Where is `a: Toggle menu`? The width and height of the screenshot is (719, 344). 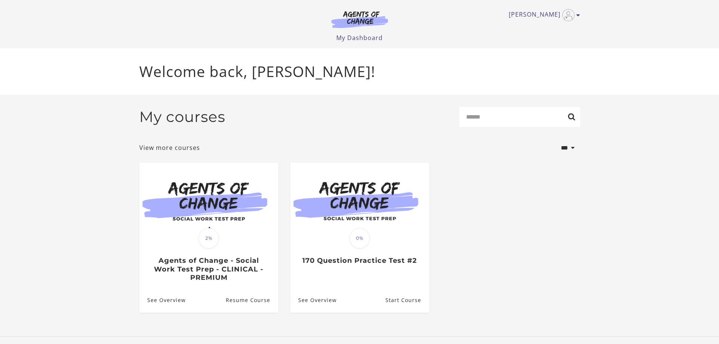
a: Toggle menu is located at coordinates (542, 15).